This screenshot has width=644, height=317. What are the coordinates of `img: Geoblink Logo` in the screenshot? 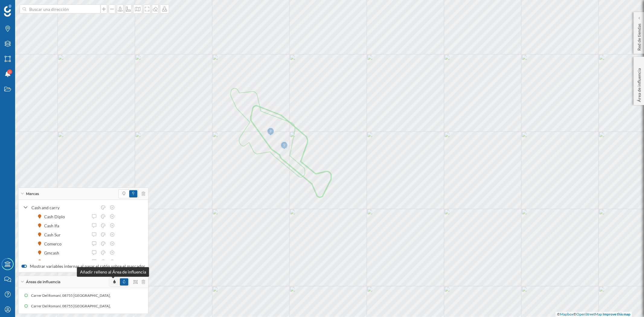 It's located at (8, 11).